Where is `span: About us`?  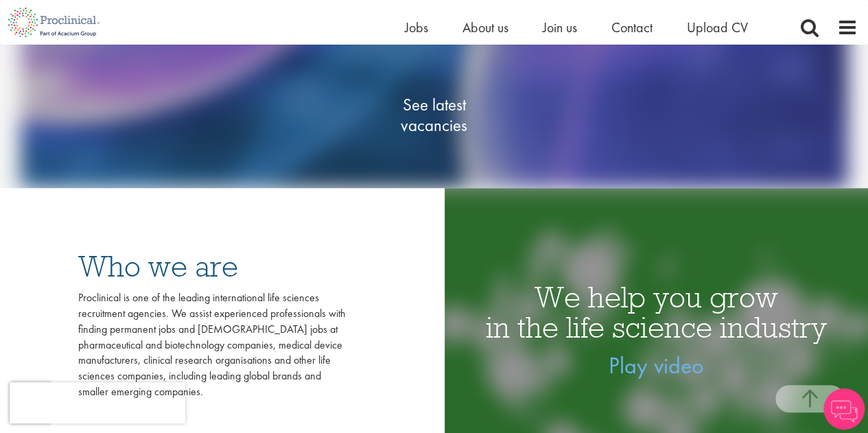 span: About us is located at coordinates (485, 28).